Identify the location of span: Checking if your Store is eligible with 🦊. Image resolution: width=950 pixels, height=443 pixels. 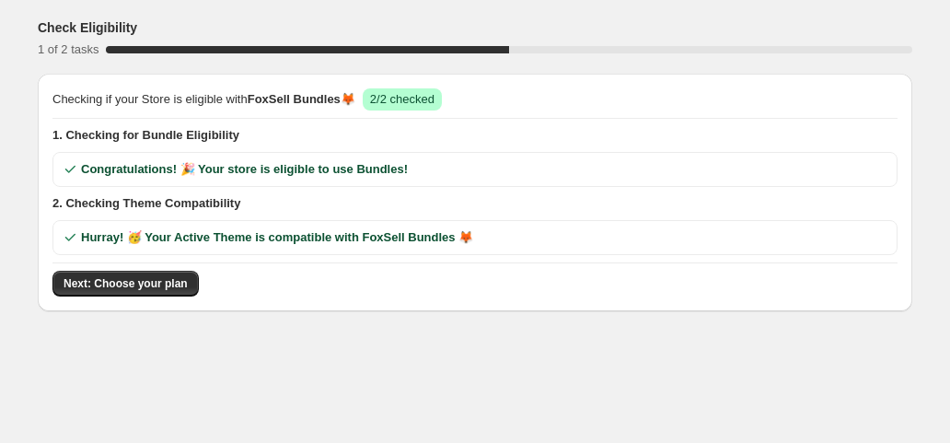
(204, 99).